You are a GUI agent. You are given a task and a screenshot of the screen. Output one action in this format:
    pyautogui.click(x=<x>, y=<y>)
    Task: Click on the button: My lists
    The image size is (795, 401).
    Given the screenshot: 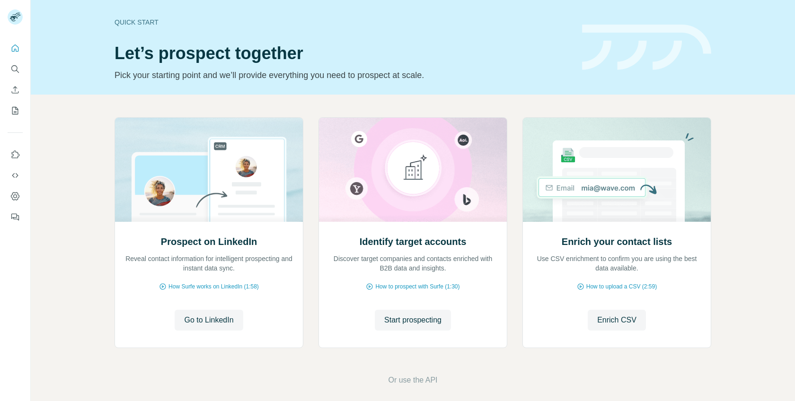 What is the action you would take?
    pyautogui.click(x=15, y=111)
    